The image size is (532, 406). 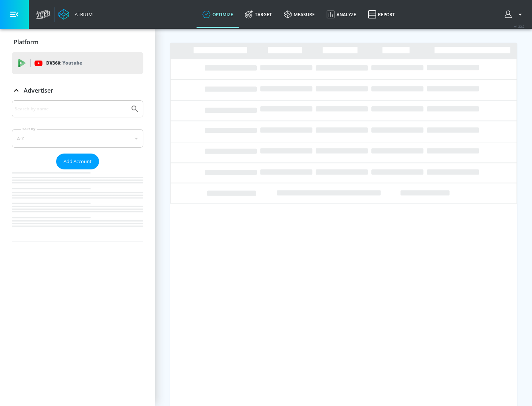 What do you see at coordinates (26, 42) in the screenshot?
I see `p: Platform` at bounding box center [26, 42].